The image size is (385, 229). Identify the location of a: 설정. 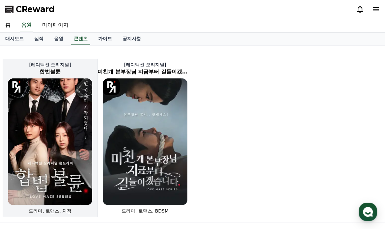
(106, 183).